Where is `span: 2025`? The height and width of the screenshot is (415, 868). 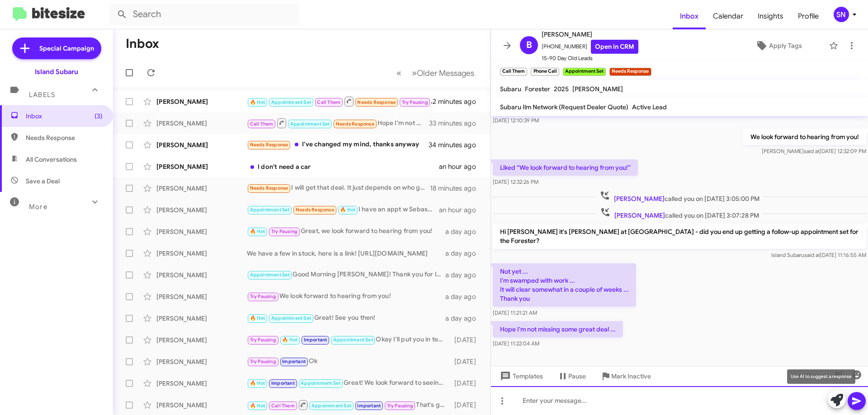 span: 2025 is located at coordinates (561, 89).